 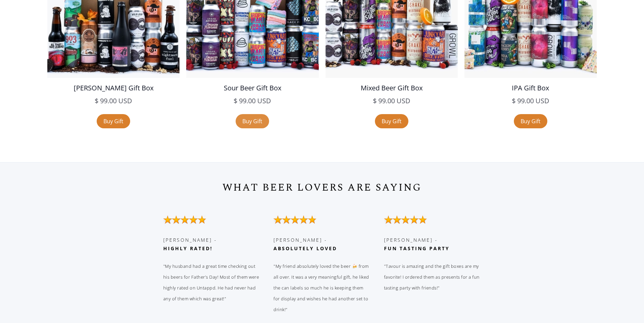 What do you see at coordinates (188, 248) in the screenshot?
I see `strong: Highly rated!` at bounding box center [188, 248].